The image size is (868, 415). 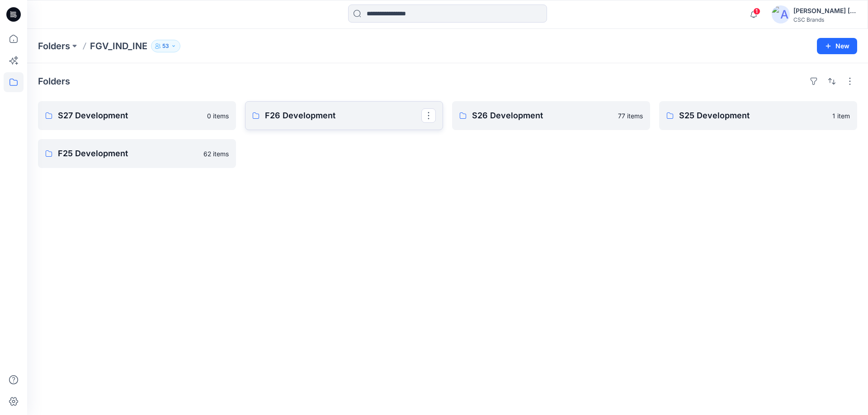 I want to click on p: 0 items, so click(x=218, y=115).